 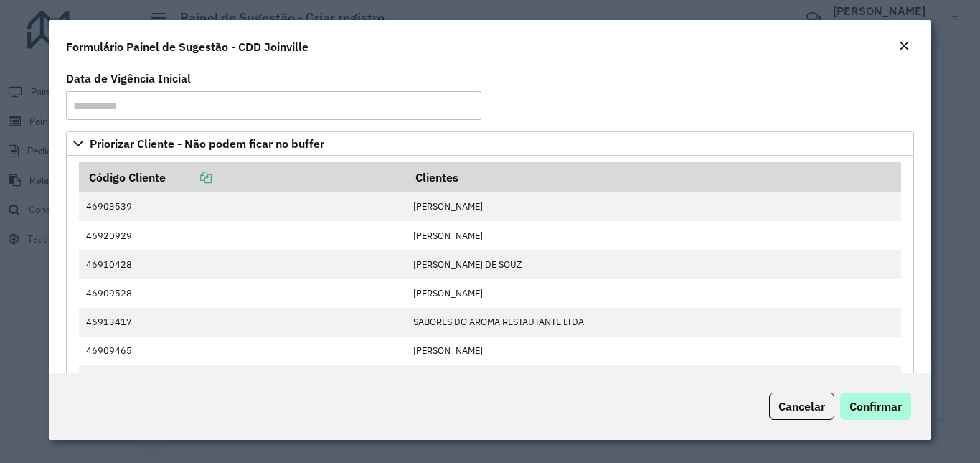 I want to click on em: Fechar, so click(x=904, y=46).